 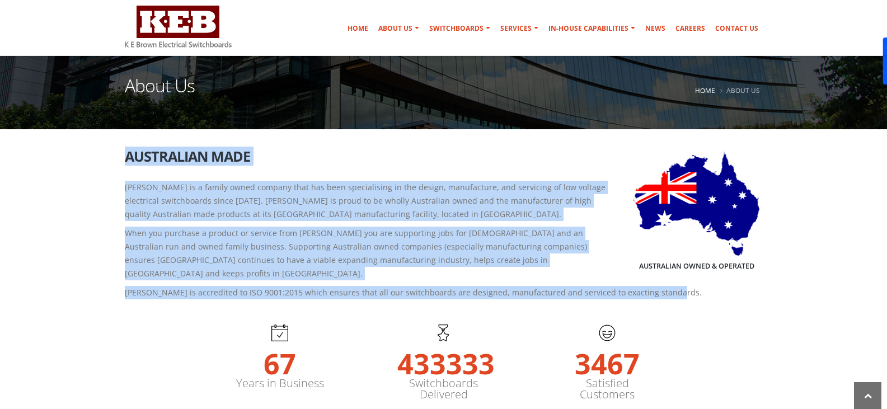 What do you see at coordinates (280, 383) in the screenshot?
I see `label: Years in Business` at bounding box center [280, 383].